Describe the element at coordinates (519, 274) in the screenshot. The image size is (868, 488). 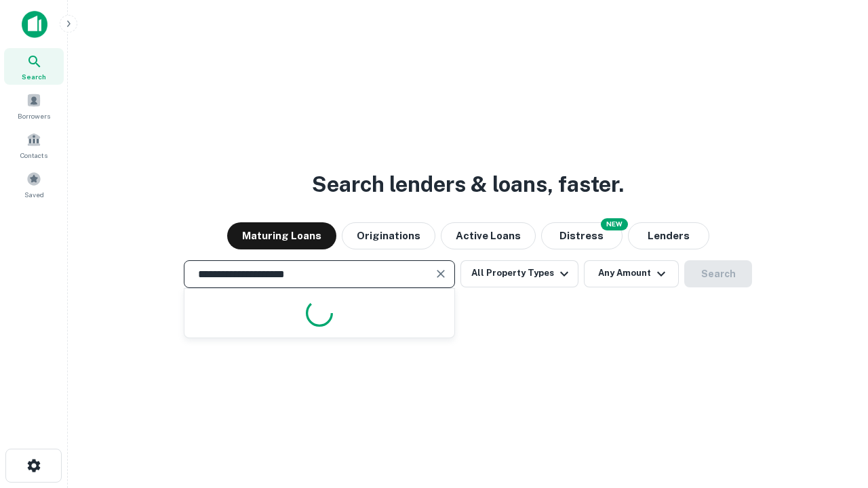
I see `button: All Property Types` at that location.